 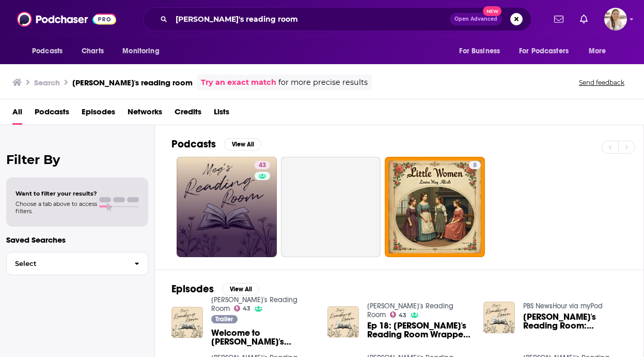 I want to click on span: All, so click(x=17, y=114).